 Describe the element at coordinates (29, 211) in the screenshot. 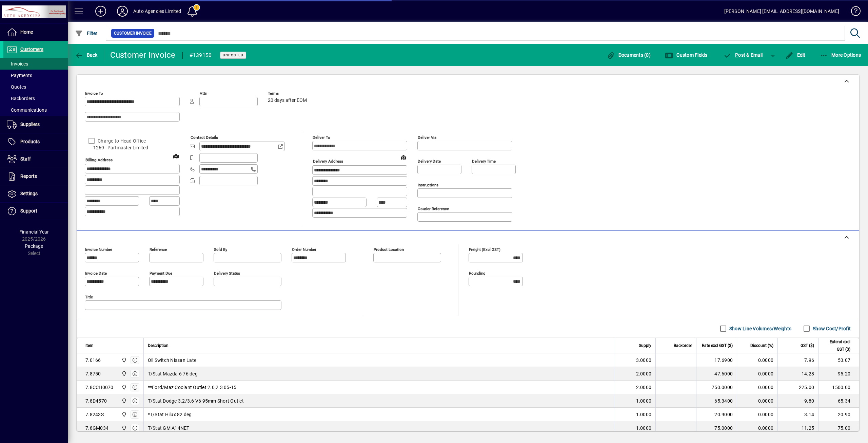

I see `span: Support` at that location.